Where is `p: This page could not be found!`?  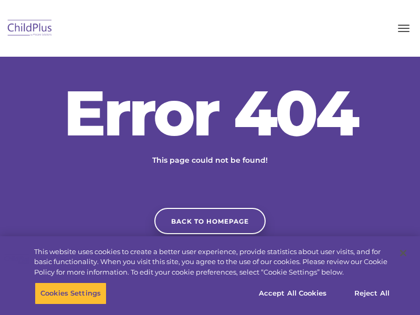
p: This page could not be found! is located at coordinates (210, 160).